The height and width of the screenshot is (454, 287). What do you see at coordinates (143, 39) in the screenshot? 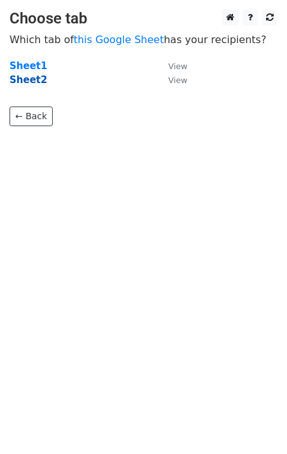
I see `p: Which tab of has your recipients?` at bounding box center [143, 39].